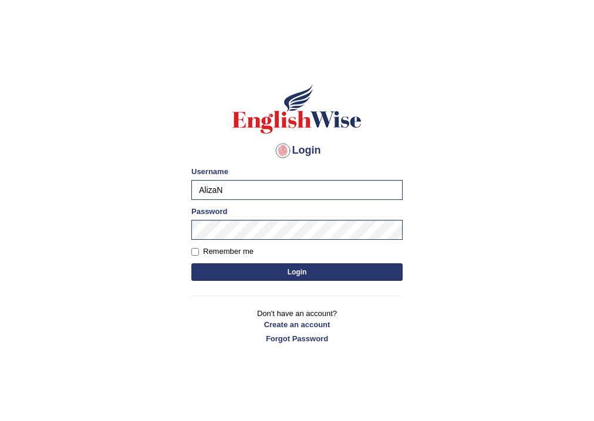 This screenshot has width=594, height=421. Describe the element at coordinates (209, 211) in the screenshot. I see `label: Password` at that location.